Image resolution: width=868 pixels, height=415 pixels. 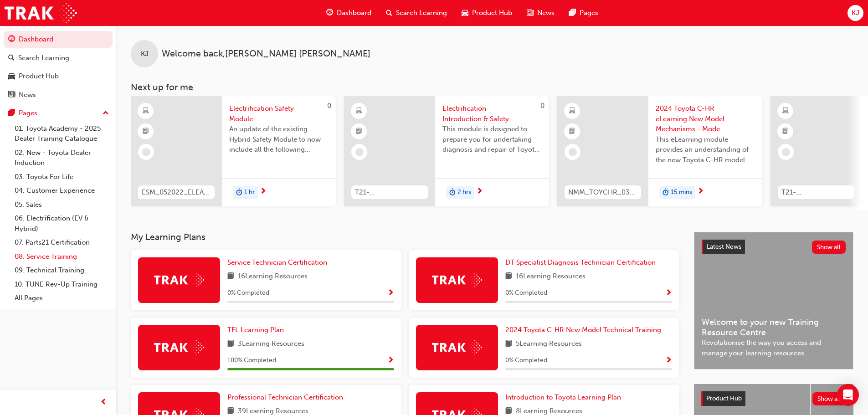 I want to click on span: Welcome to your new Training Resource Centre, so click(x=774, y=327).